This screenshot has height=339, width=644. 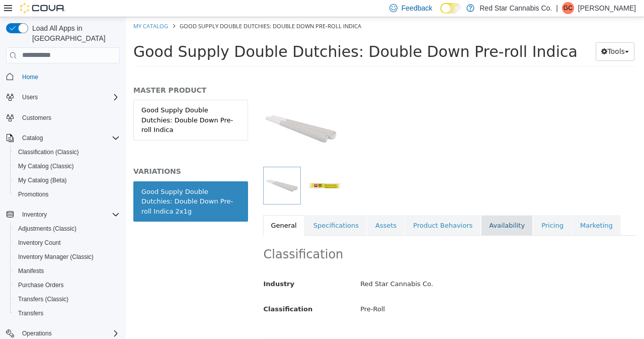 I want to click on button: Transfers, so click(x=67, y=313).